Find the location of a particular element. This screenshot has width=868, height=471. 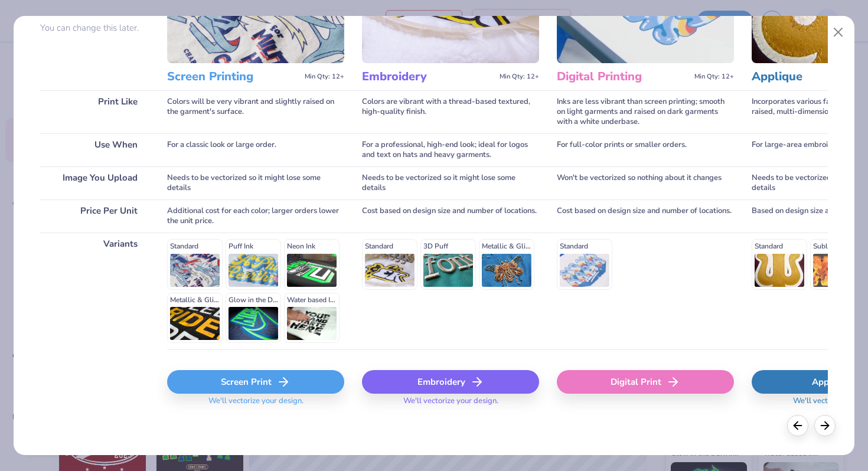

h3: Screen Printing is located at coordinates (233, 77).